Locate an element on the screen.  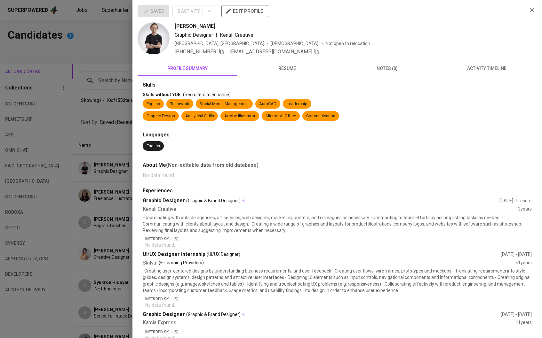
div: Graphic Design is located at coordinates (161, 116).